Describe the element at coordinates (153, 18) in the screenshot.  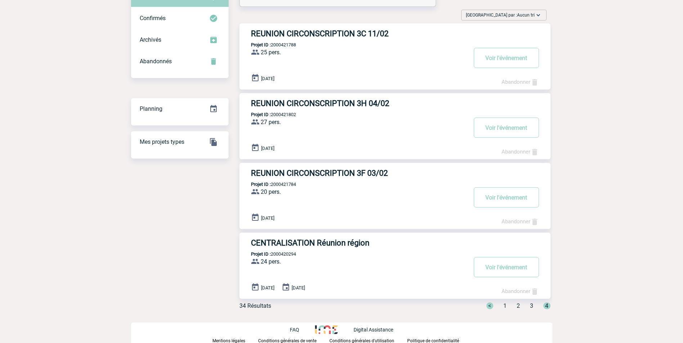
I see `span: Confirmés` at that location.